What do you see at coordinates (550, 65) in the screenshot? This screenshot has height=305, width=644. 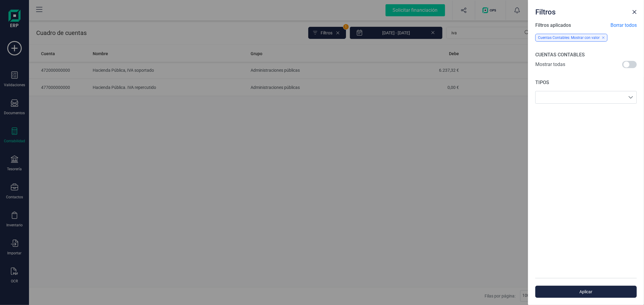 I see `span: Mostrar todas` at bounding box center [550, 65].